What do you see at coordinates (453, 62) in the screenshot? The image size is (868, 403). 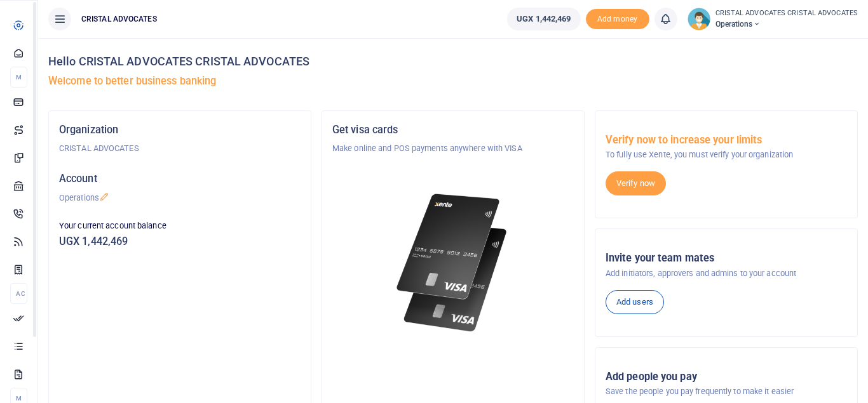 I see `h4: Hello CRISTAL ADVOCATES CRISTAL ADVOCATES` at bounding box center [453, 62].